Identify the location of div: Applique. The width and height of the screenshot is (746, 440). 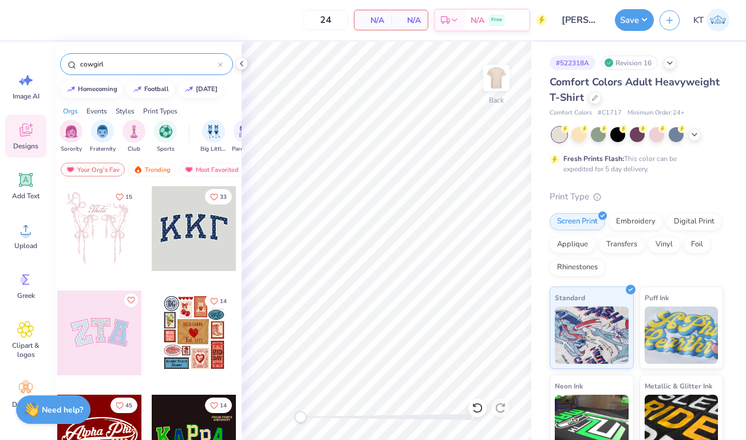
(573, 245).